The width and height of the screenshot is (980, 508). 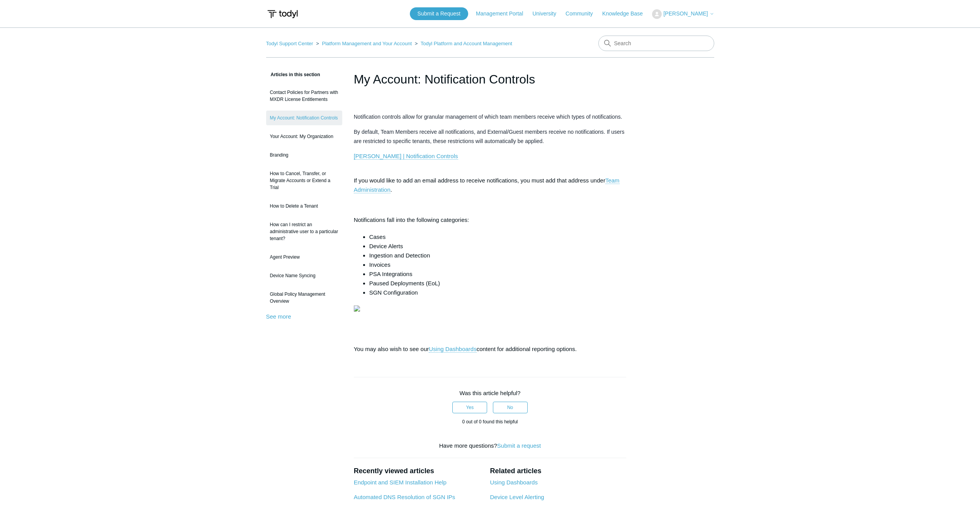 What do you see at coordinates (490, 80) in the screenshot?
I see `h1: My Account: Notification Controls` at bounding box center [490, 80].